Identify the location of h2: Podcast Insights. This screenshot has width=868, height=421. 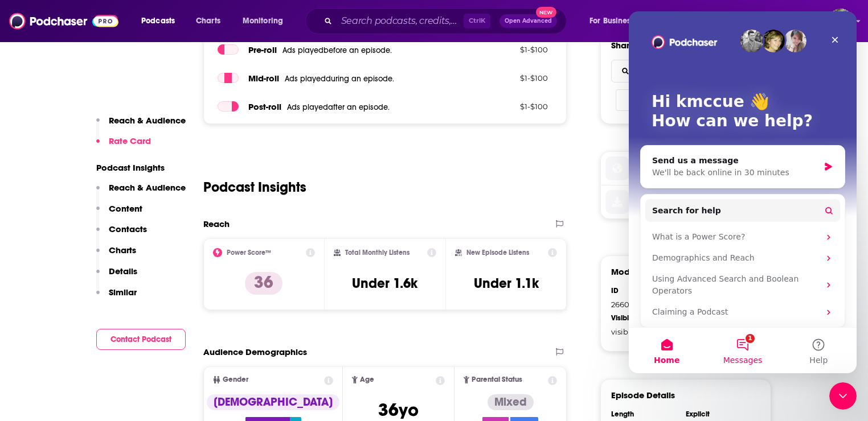
(255, 187).